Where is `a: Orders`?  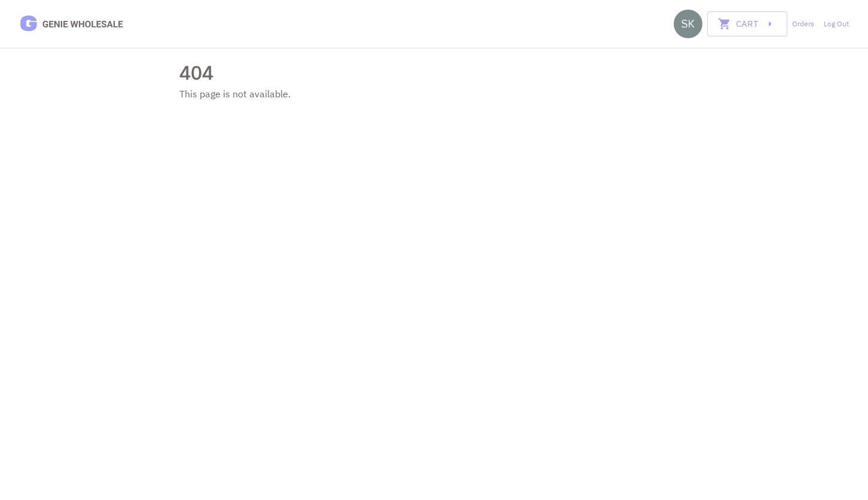 a: Orders is located at coordinates (803, 24).